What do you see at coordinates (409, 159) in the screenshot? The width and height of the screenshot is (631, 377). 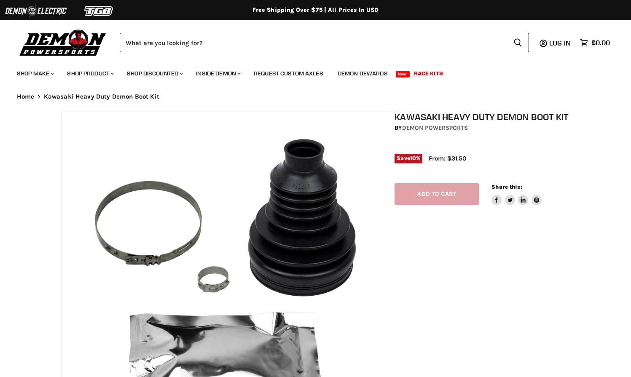 I see `span: Save %` at bounding box center [409, 159].